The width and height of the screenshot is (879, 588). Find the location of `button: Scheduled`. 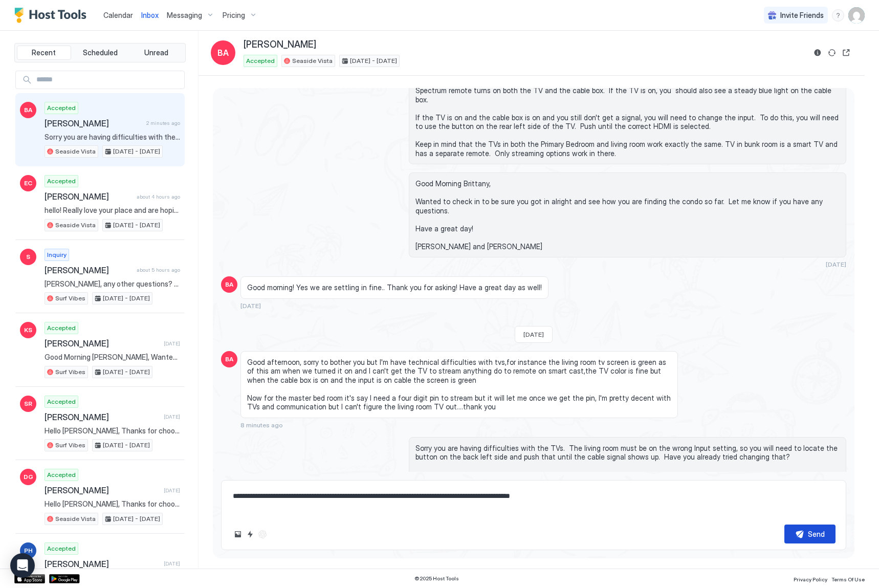

button: Scheduled is located at coordinates (100, 53).